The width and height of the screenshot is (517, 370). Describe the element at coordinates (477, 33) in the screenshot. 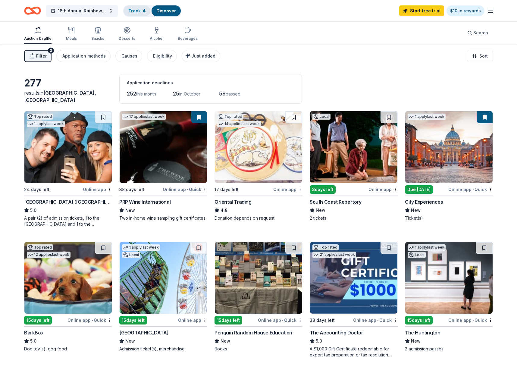

I see `button: Search` at that location.